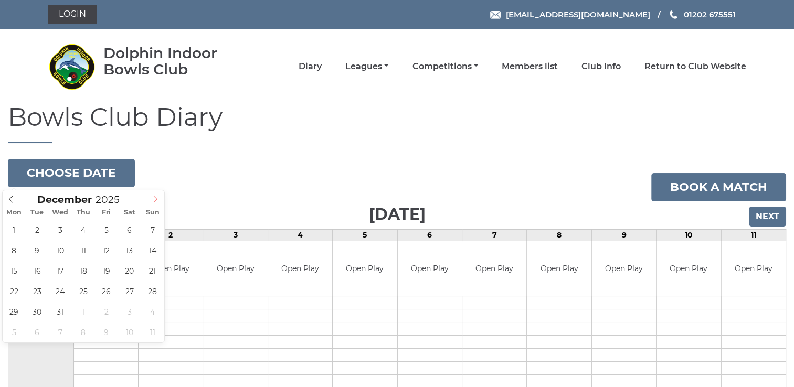 Image resolution: width=794 pixels, height=387 pixels. I want to click on img: Dolphin Indoor Bowls Club, so click(72, 67).